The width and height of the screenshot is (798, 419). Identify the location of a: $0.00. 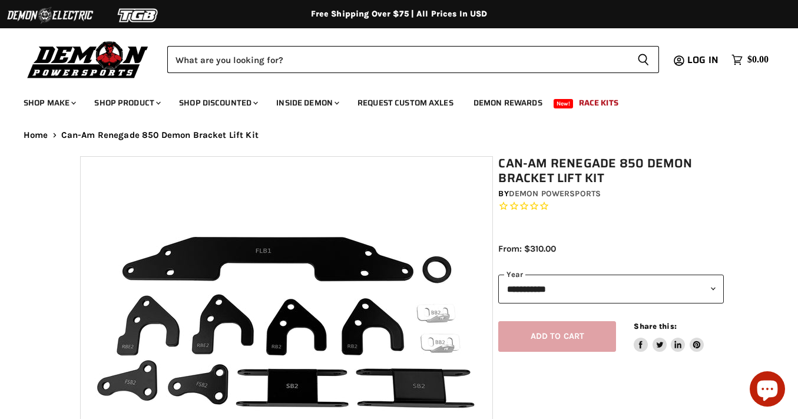
(750, 59).